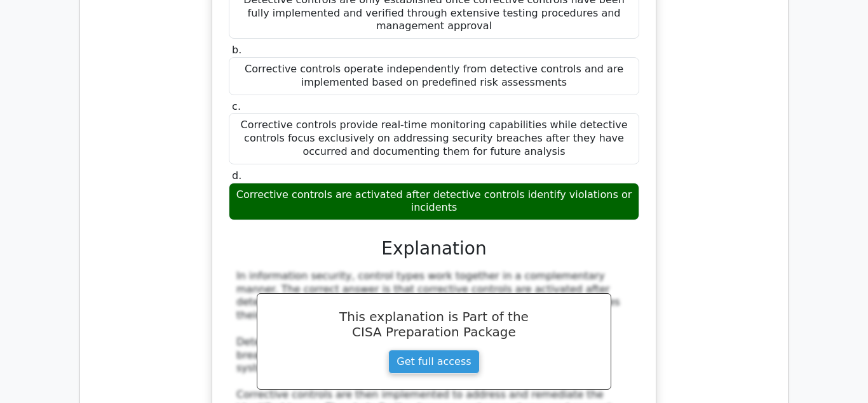 This screenshot has width=868, height=403. Describe the element at coordinates (434, 202) in the screenshot. I see `div: Corrective controls are activated after detective controls identify violations or incidents` at that location.